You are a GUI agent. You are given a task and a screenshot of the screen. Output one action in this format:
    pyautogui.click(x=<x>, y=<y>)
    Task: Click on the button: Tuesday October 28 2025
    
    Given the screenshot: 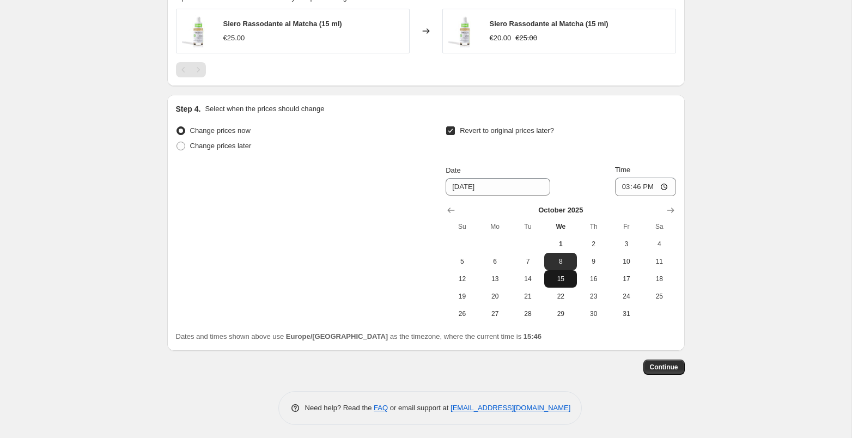 What is the action you would take?
    pyautogui.click(x=528, y=314)
    